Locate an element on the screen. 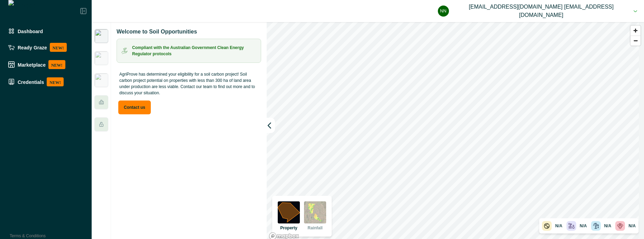 This screenshot has height=239, width=644. button: Zoom out is located at coordinates (636, 40).